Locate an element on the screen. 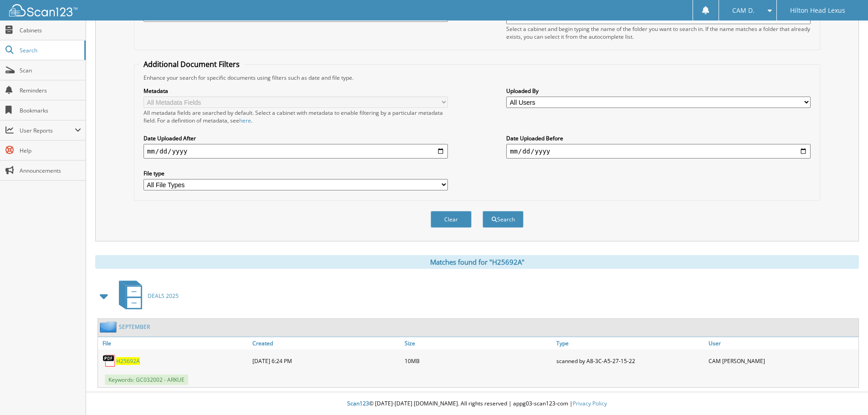 The width and height of the screenshot is (868, 415). span: Help is located at coordinates (50, 150).